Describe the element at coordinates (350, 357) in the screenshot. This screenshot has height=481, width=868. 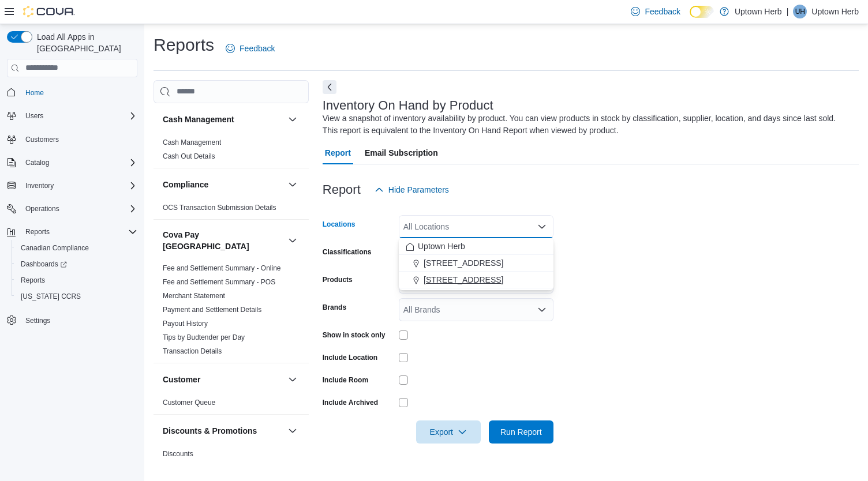
I see `label: Include Location` at that location.